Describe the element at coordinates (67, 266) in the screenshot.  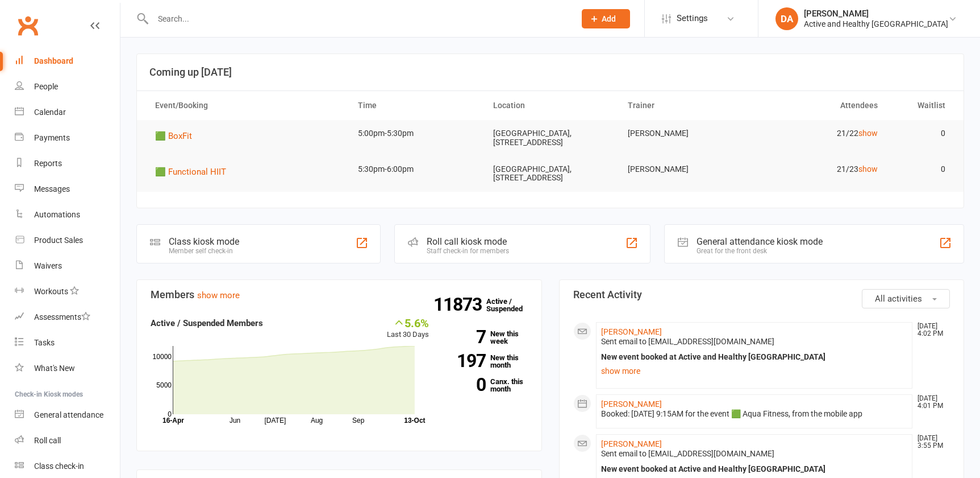
I see `a: Waivers` at that location.